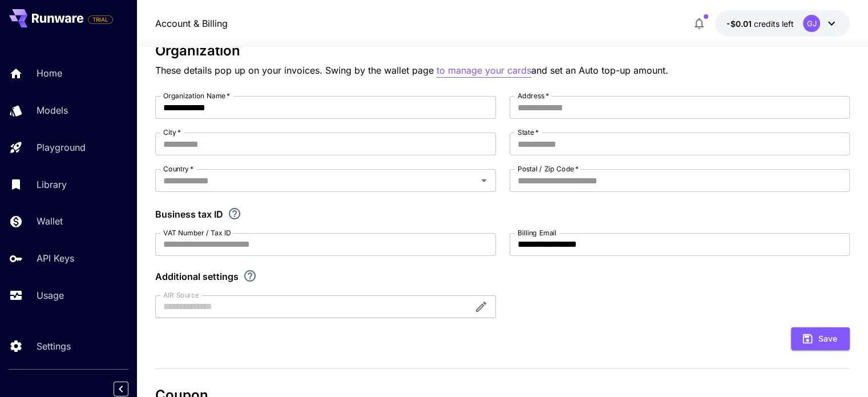 Image resolution: width=868 pixels, height=397 pixels. What do you see at coordinates (548, 168) in the screenshot?
I see `label: Postal / Zip Code` at bounding box center [548, 168].